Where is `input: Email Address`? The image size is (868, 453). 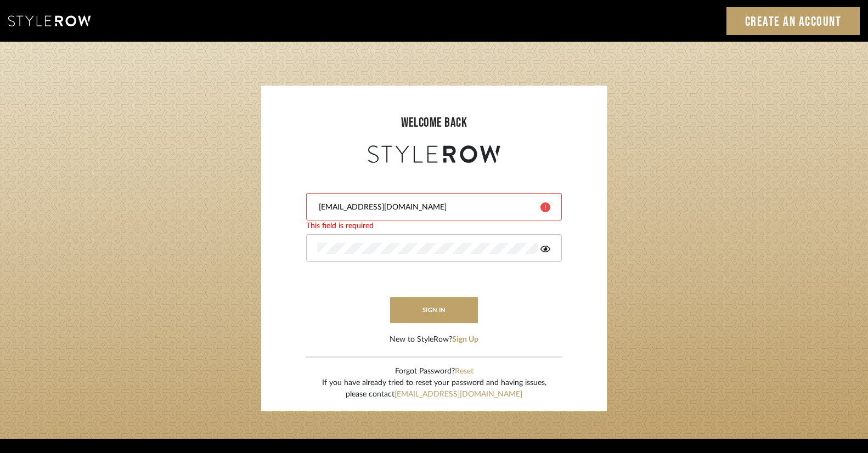
input: Email Address is located at coordinates (424, 208).